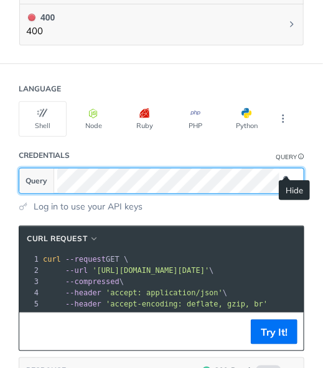  Describe the element at coordinates (286, 181) in the screenshot. I see `button: Hide` at that location.